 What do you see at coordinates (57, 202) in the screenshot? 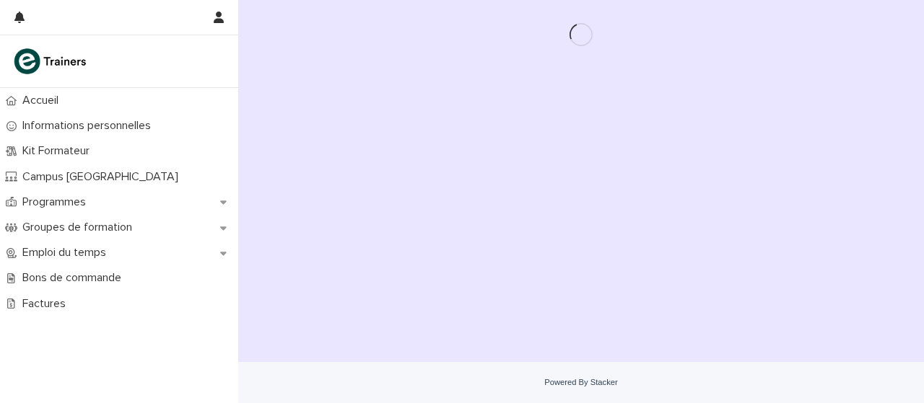
I see `p: Programmes` at bounding box center [57, 202].